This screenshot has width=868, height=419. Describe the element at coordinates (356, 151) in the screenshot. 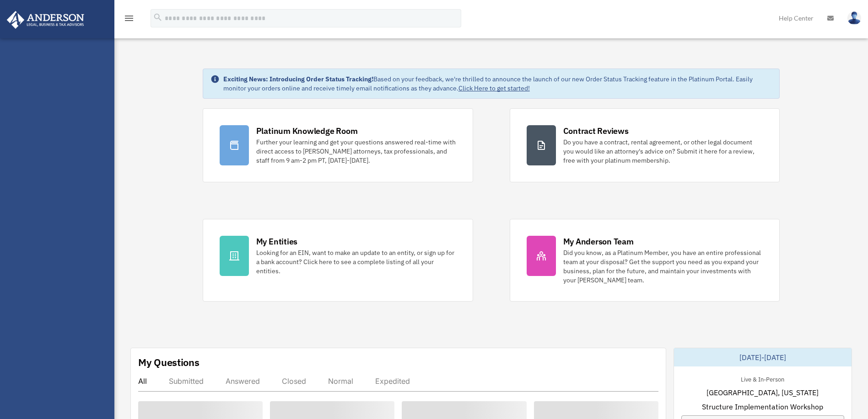

I see `div: Further your learning and get your questions answered real-time with direct access to [PERSON_NAM...` at that location.